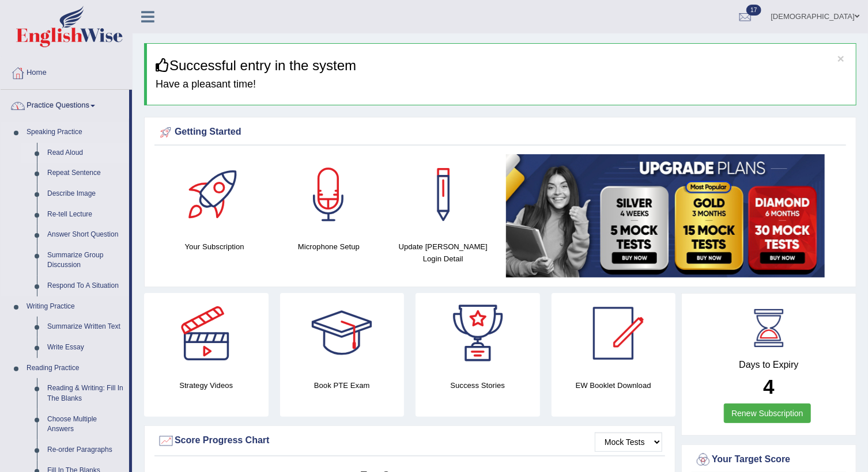 This screenshot has height=472, width=868. I want to click on h3: Successful entry in the system, so click(502, 66).